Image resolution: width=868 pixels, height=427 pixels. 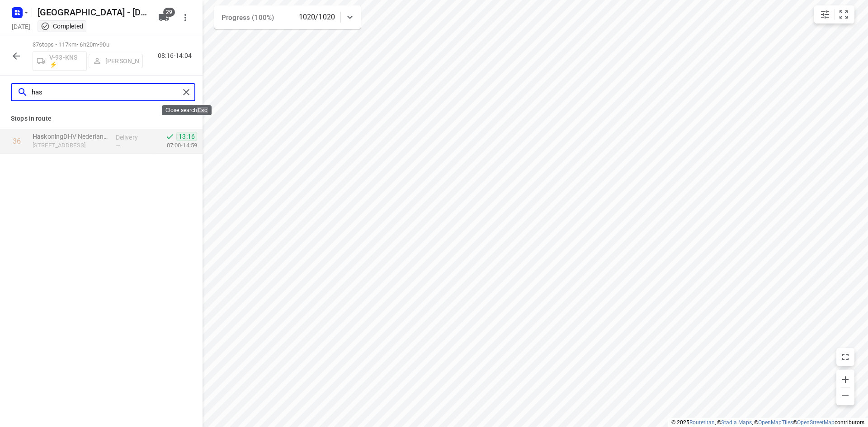 I want to click on input: Search stops within route, so click(x=106, y=92).